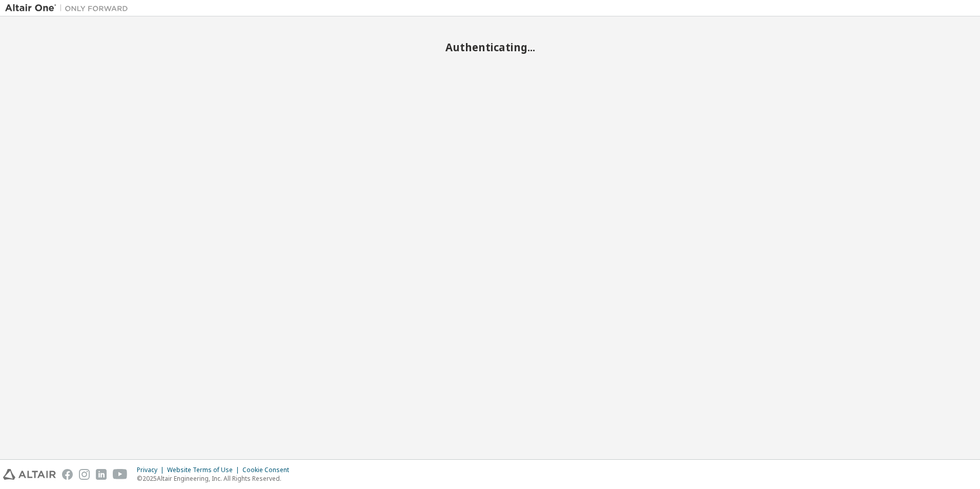 This screenshot has height=489, width=980. Describe the element at coordinates (69, 9) in the screenshot. I see `img: Altair One` at that location.